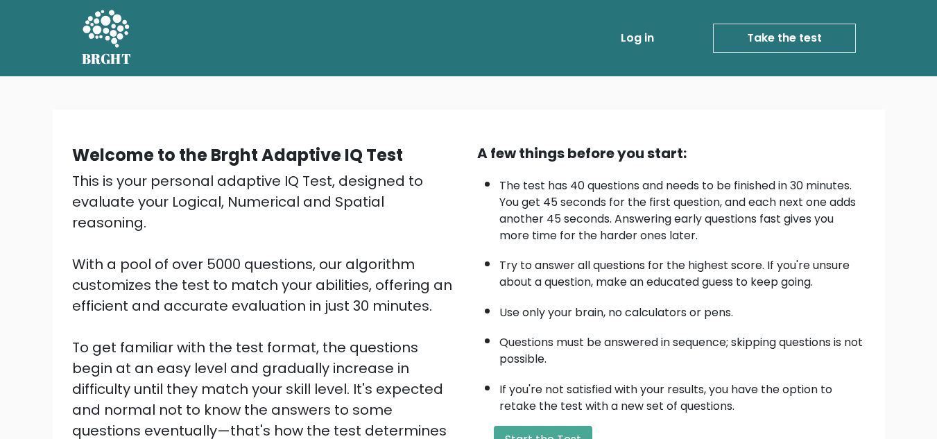 The height and width of the screenshot is (439, 937). Describe the element at coordinates (237, 155) in the screenshot. I see `b: Welcome to the Brght Adaptive IQ Test` at that location.